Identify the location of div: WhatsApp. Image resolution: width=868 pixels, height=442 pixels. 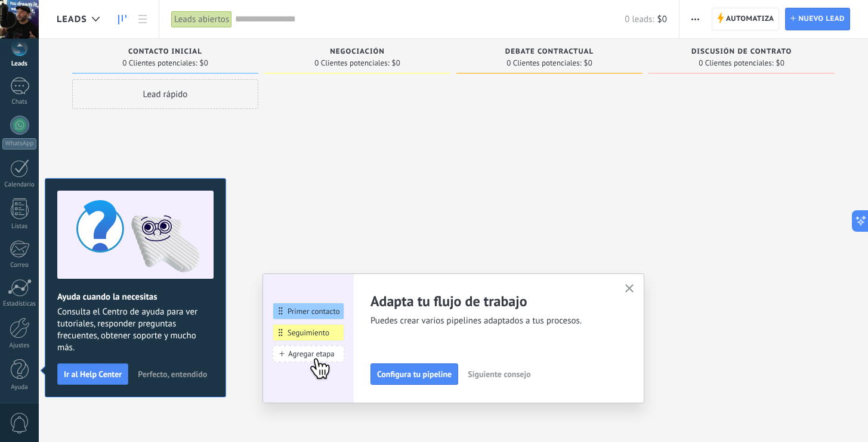
(19, 143).